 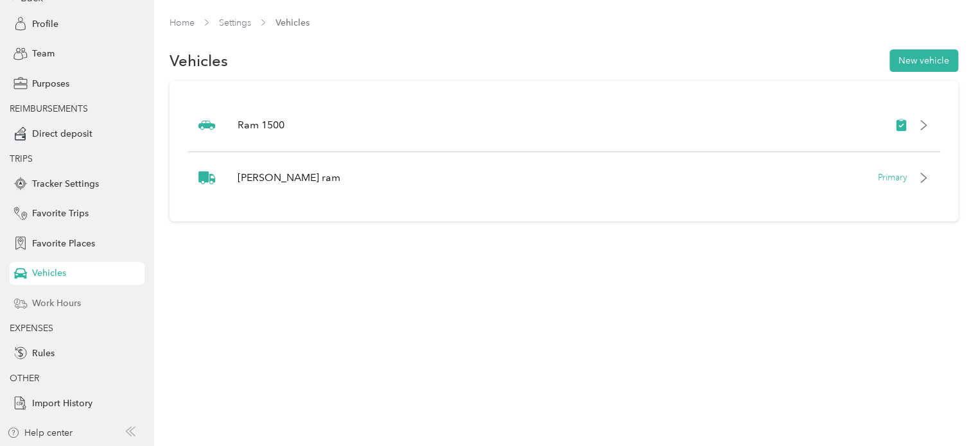 I want to click on p: Ram 1500, so click(x=261, y=125).